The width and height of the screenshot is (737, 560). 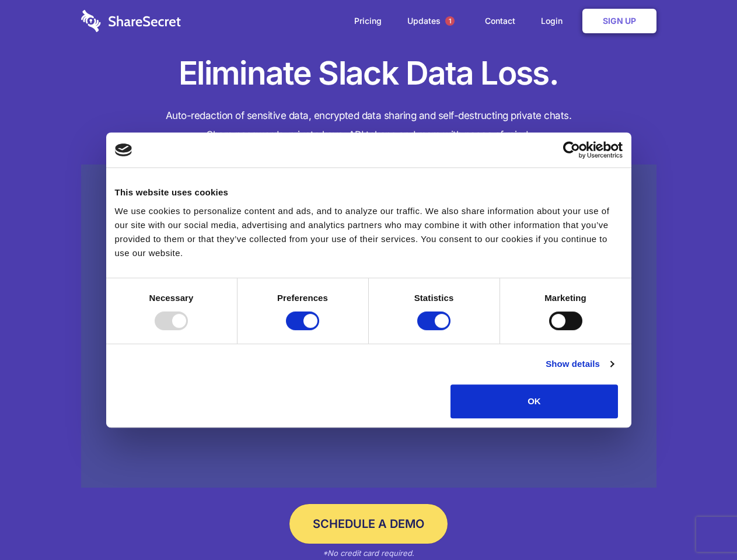 I want to click on div: This website uses cookies, so click(x=368, y=193).